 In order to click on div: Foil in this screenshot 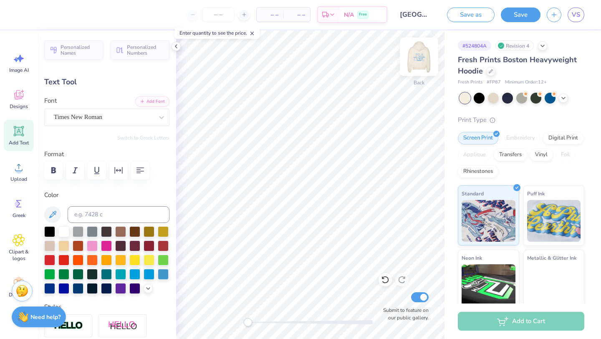, I will do `click(566, 155)`.